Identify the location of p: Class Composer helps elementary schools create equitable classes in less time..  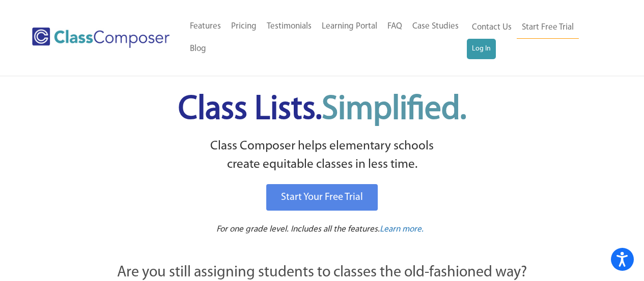
(322, 155).